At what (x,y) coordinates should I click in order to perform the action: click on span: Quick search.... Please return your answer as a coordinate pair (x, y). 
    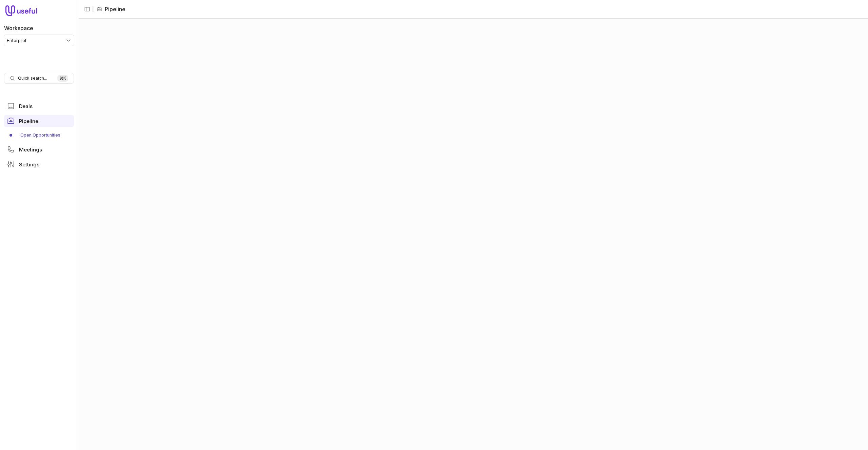
    Looking at the image, I should click on (33, 79).